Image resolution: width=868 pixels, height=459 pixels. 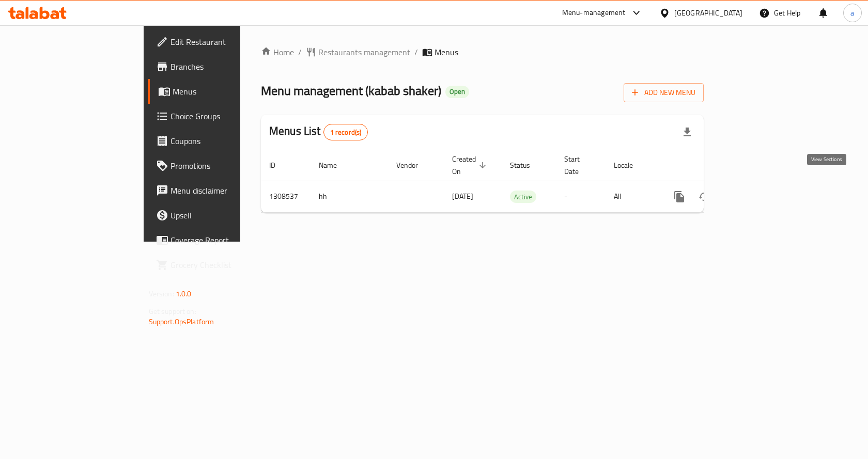 I want to click on span: Add New Menu, so click(x=663, y=92).